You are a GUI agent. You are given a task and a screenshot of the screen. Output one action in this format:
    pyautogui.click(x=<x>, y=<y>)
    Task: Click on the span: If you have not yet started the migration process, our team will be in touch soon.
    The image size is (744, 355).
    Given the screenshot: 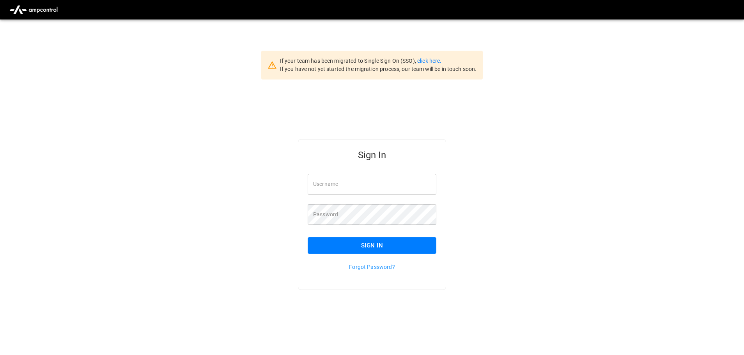 What is the action you would take?
    pyautogui.click(x=378, y=69)
    